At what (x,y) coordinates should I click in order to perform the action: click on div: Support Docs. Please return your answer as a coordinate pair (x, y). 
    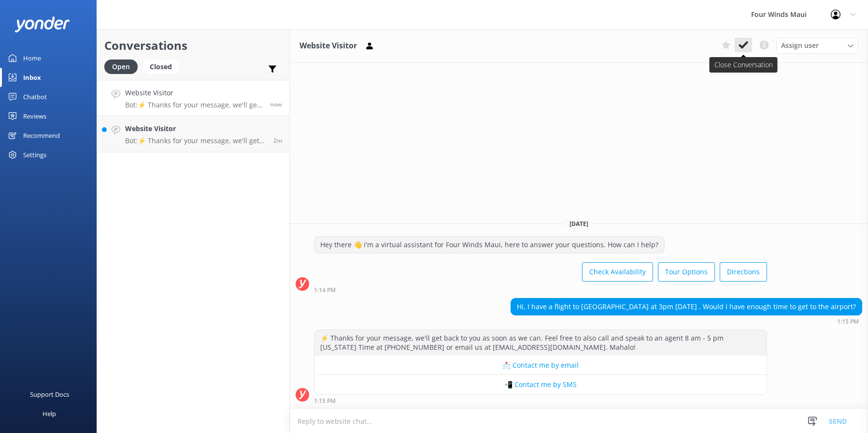
    Looking at the image, I should click on (49, 394).